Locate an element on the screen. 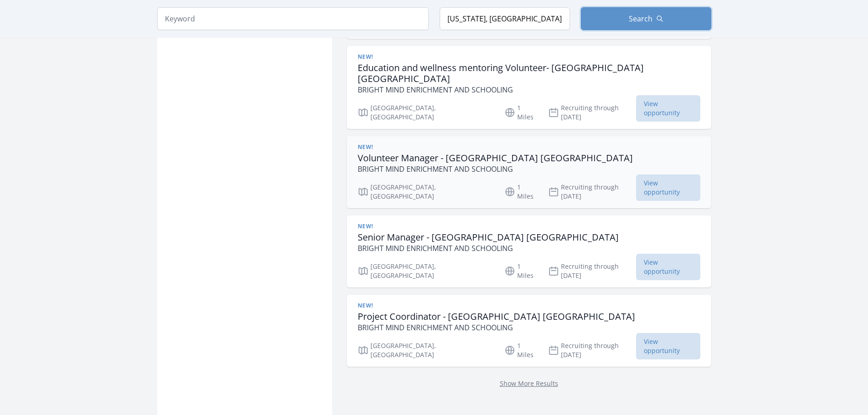 Image resolution: width=868 pixels, height=415 pixels. span: Search is located at coordinates (641, 19).